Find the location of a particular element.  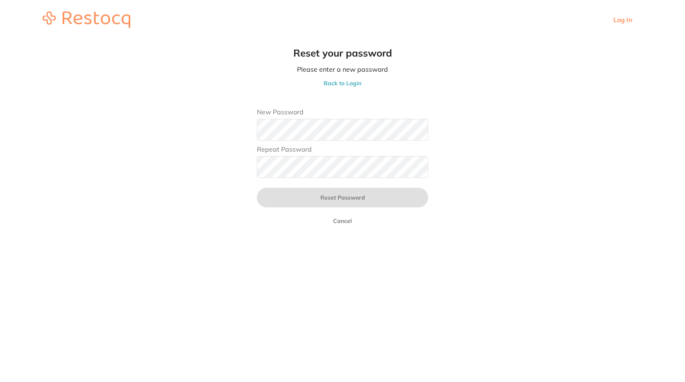

h2: Reset your password is located at coordinates (343, 53).